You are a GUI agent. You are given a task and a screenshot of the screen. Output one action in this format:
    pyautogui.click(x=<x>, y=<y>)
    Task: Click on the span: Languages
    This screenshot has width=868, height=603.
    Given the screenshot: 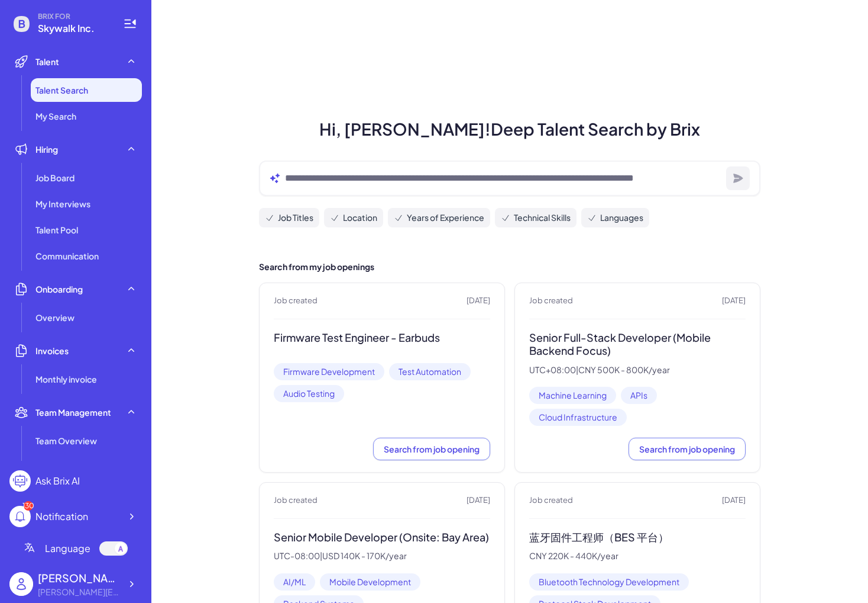 What is the action you would take?
    pyautogui.click(x=622, y=217)
    